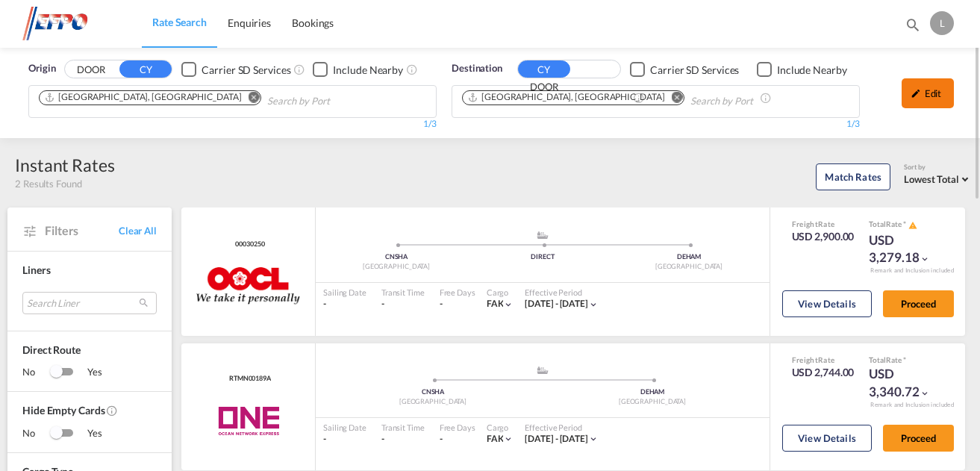 The height and width of the screenshot is (471, 980). Describe the element at coordinates (938, 178) in the screenshot. I see `md-select: Select: Lowest Total` at that location.